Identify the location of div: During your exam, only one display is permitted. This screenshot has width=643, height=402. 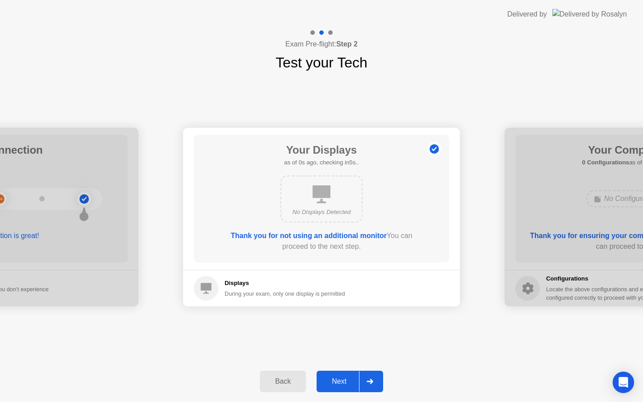
(285, 294).